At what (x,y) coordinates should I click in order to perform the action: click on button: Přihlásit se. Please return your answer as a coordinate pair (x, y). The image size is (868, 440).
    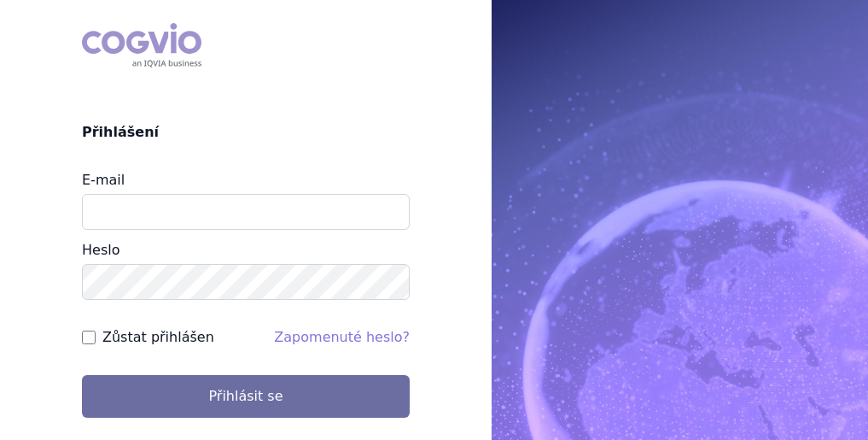
    Looking at the image, I should click on (246, 396).